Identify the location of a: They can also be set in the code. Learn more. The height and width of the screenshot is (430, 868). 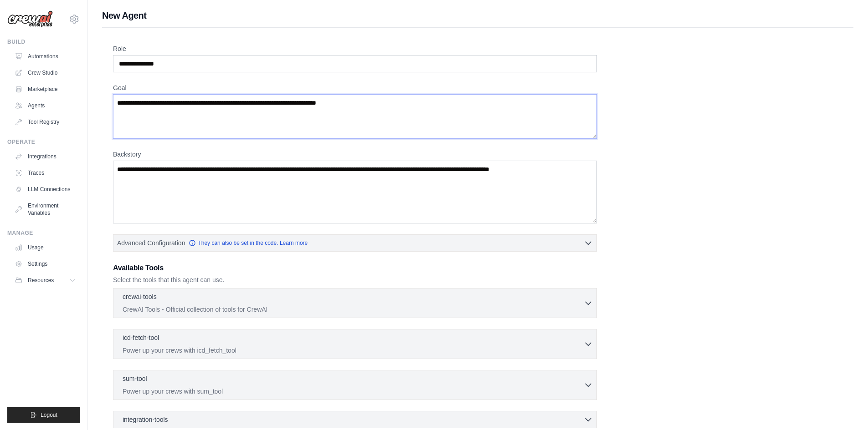
(248, 243).